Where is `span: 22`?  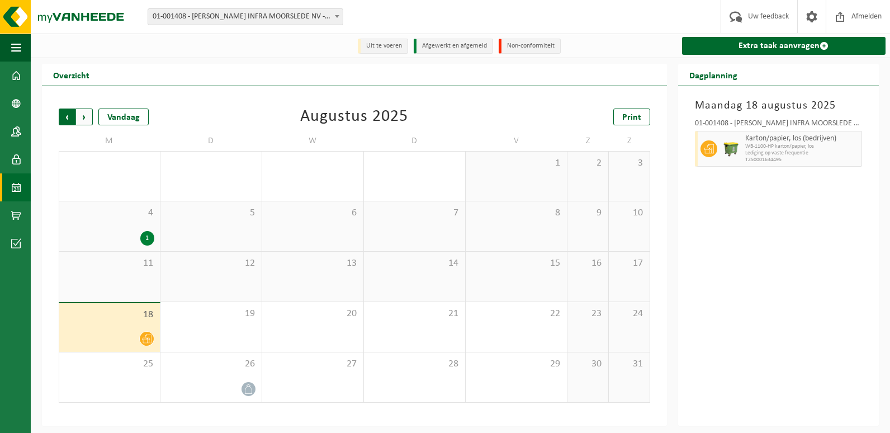
span: 22 is located at coordinates (516, 314).